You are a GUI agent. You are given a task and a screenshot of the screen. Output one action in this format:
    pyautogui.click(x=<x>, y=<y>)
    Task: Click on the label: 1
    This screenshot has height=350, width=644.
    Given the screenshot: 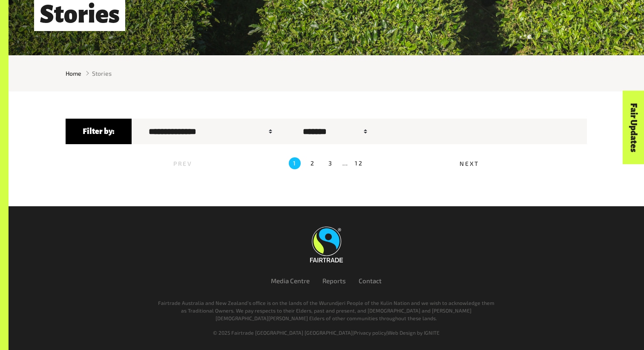 What is the action you would take?
    pyautogui.click(x=294, y=163)
    